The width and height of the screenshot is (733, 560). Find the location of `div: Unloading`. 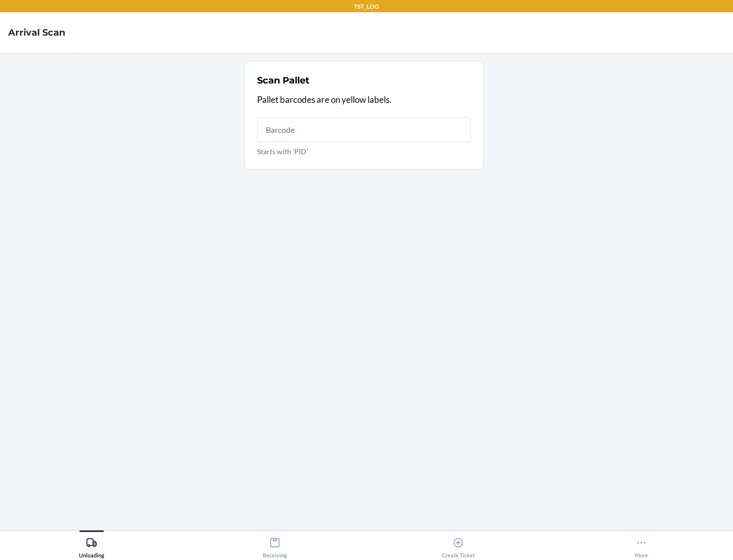

div: Unloading is located at coordinates (91, 546).